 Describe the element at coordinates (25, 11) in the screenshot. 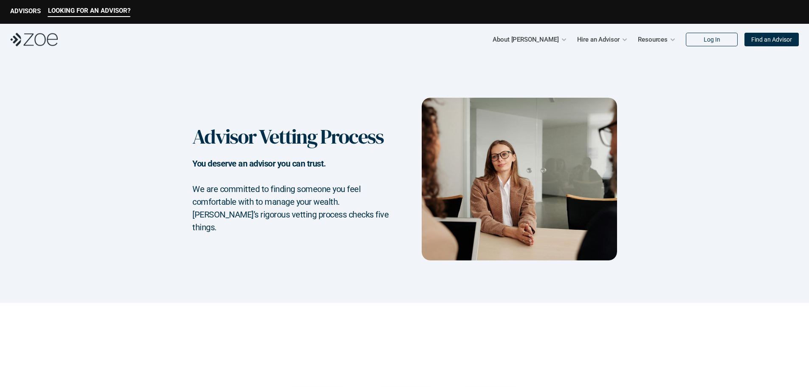

I see `p: ADVISORS` at that location.